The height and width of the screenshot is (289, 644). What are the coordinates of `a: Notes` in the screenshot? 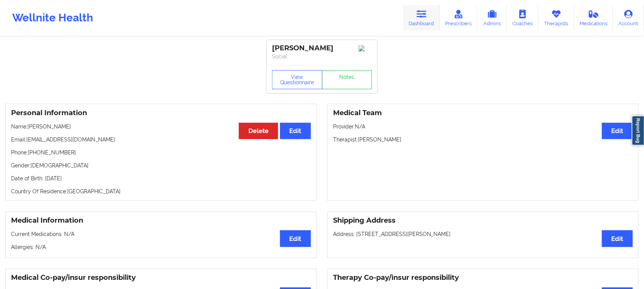 It's located at (347, 80).